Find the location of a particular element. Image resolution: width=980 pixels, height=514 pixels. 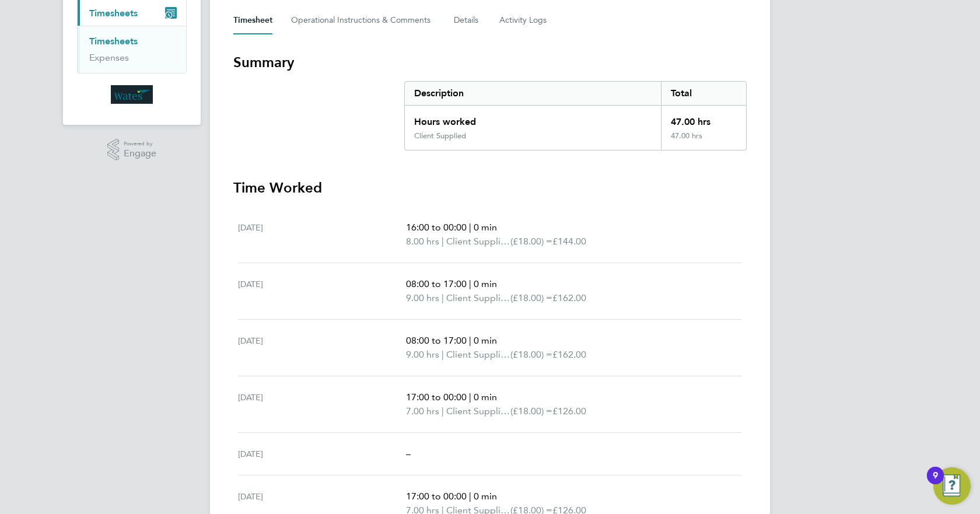

button: Operational Instructions & Comments is located at coordinates (363, 21).